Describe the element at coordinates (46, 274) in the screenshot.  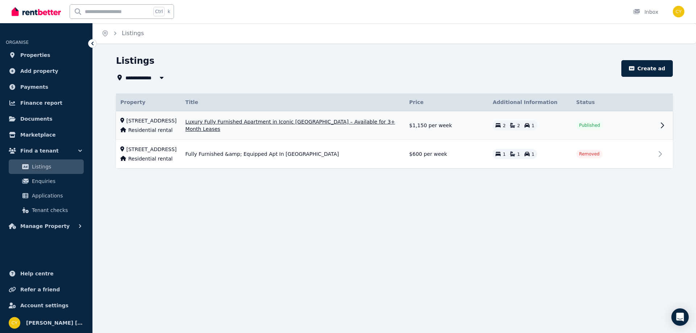
I see `a: Help centre` at that location.